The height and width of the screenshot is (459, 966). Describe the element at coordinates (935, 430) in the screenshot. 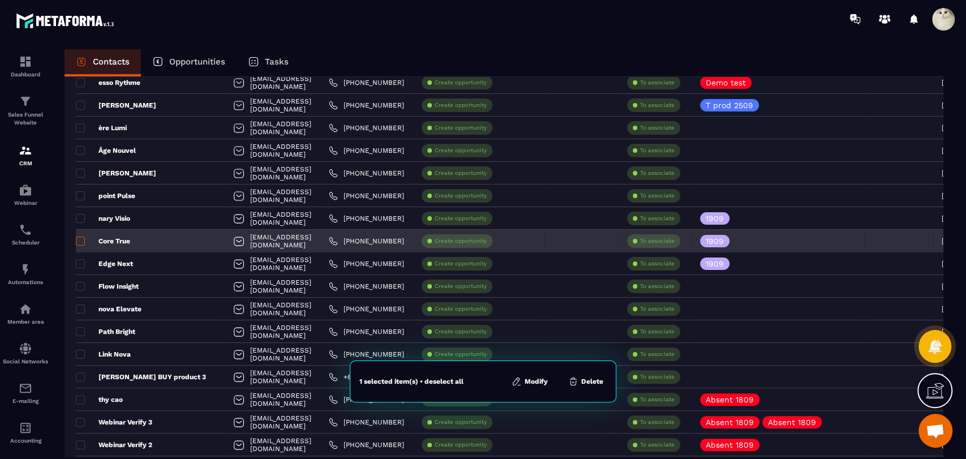

I see `div: Mở cuộc trò chuyện` at that location.